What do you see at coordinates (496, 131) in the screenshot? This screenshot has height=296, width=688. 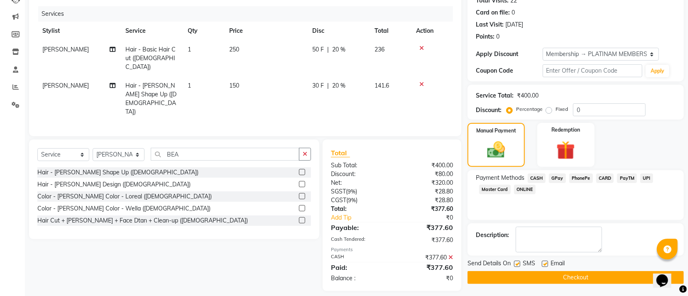 I see `label: Manual Payment` at bounding box center [496, 131].